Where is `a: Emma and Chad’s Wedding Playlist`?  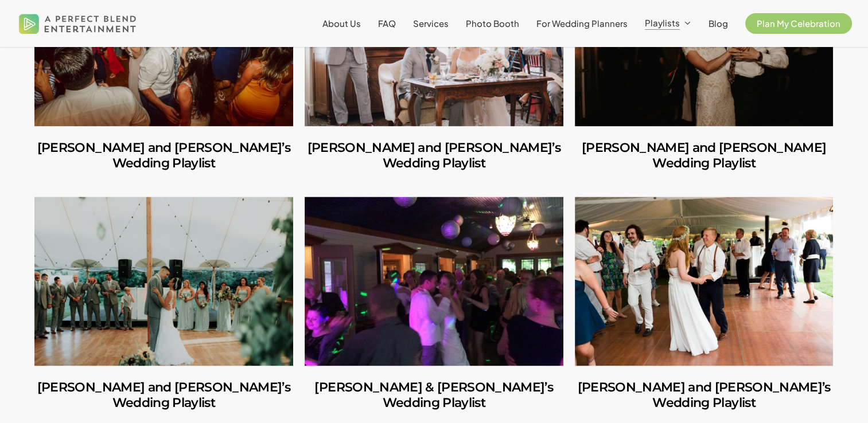
a: Emma and Chad’s Wedding Playlist is located at coordinates (704, 281).